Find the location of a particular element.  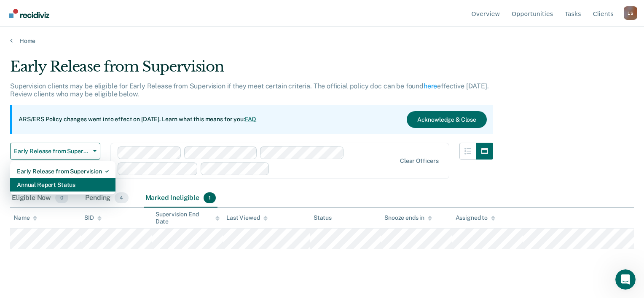

div: Pending4 is located at coordinates (106, 198).